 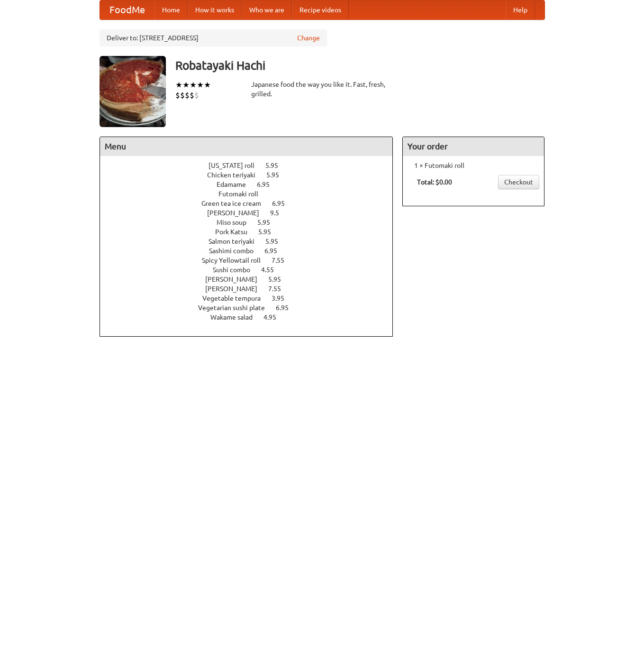 What do you see at coordinates (252, 307) in the screenshot?
I see `a: Vegetarian sushi plate 6.95` at bounding box center [252, 307].